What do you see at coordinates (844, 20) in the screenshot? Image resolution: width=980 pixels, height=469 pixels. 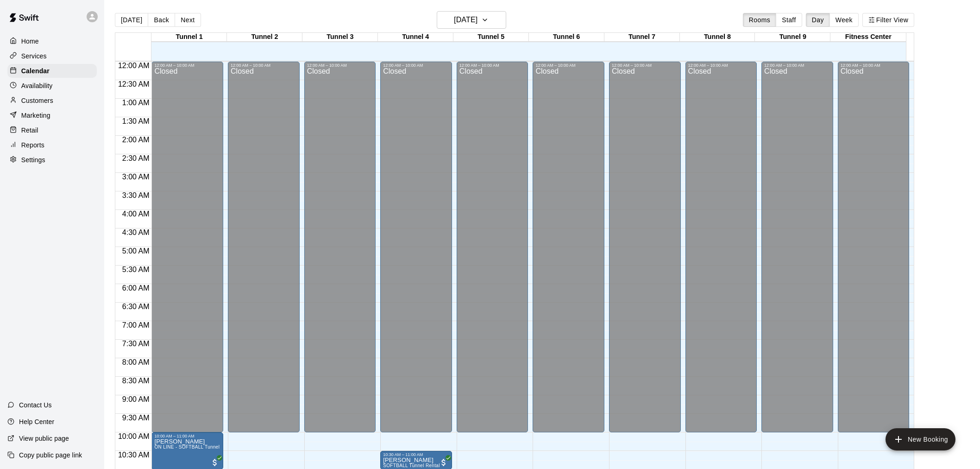 I see `button: Week` at bounding box center [844, 20].